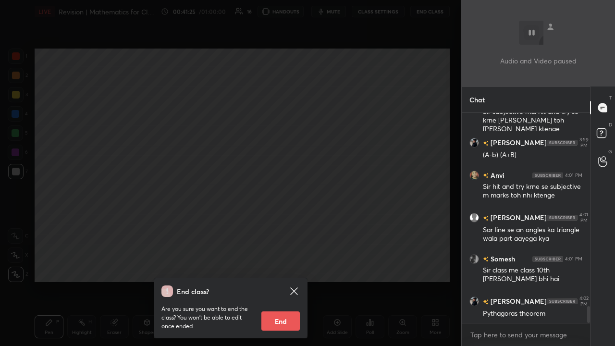 Image resolution: width=615 pixels, height=346 pixels. Describe the element at coordinates (497, 175) in the screenshot. I see `h6: Anvi` at that location.